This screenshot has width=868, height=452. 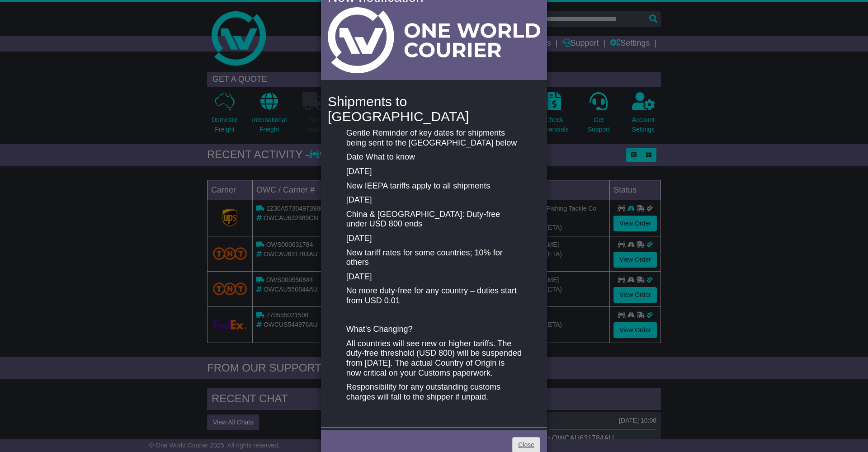 I want to click on p: New tariff rates for some countries; 10% for others, so click(x=434, y=258).